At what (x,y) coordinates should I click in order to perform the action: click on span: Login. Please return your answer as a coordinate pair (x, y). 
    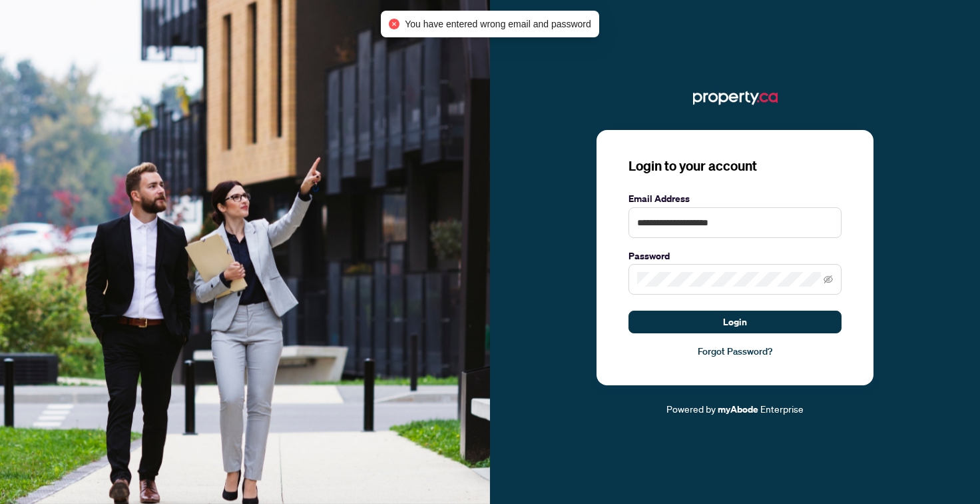
    Looking at the image, I should click on (735, 322).